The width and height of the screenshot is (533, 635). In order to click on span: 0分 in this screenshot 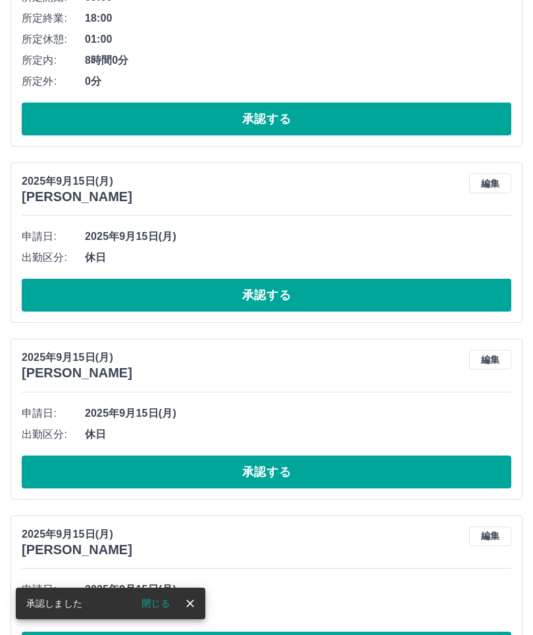, I will do `click(298, 82)`.